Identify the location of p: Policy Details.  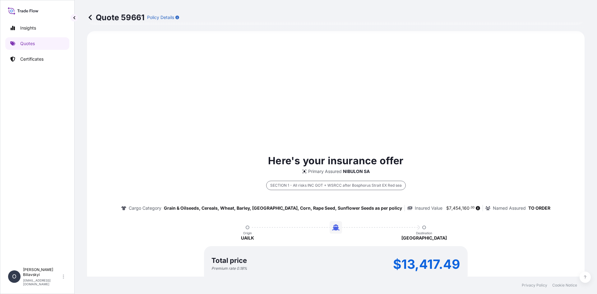
(160, 17).